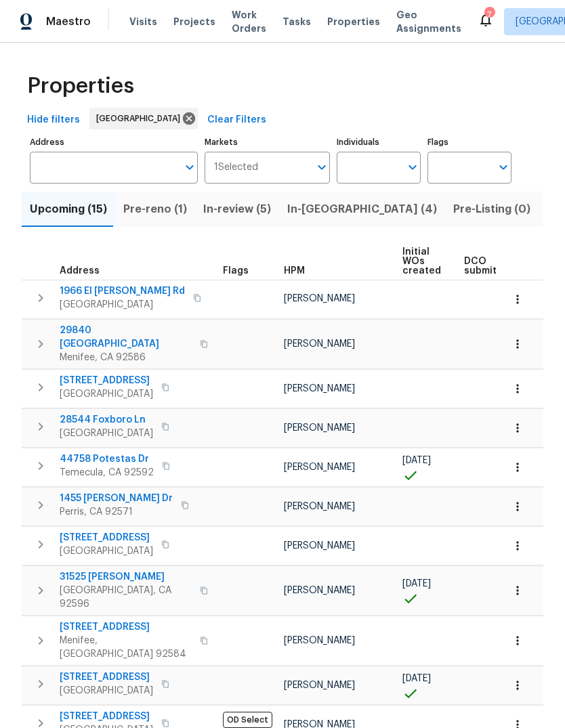  What do you see at coordinates (195, 22) in the screenshot?
I see `span: Projects` at bounding box center [195, 22].